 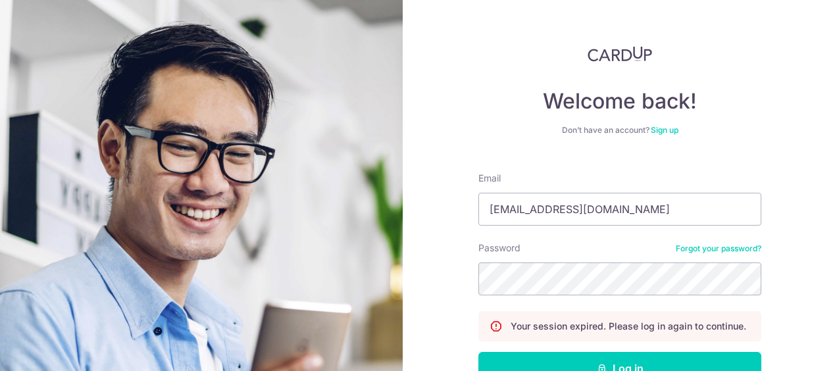 What do you see at coordinates (499, 248) in the screenshot?
I see `label: Password` at bounding box center [499, 248].